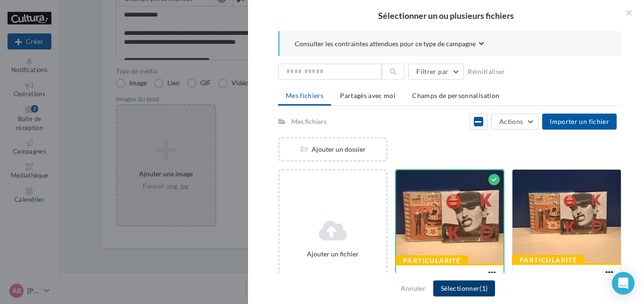 The image size is (644, 304). Describe the element at coordinates (304, 95) in the screenshot. I see `span: Mes fichiers` at that location.